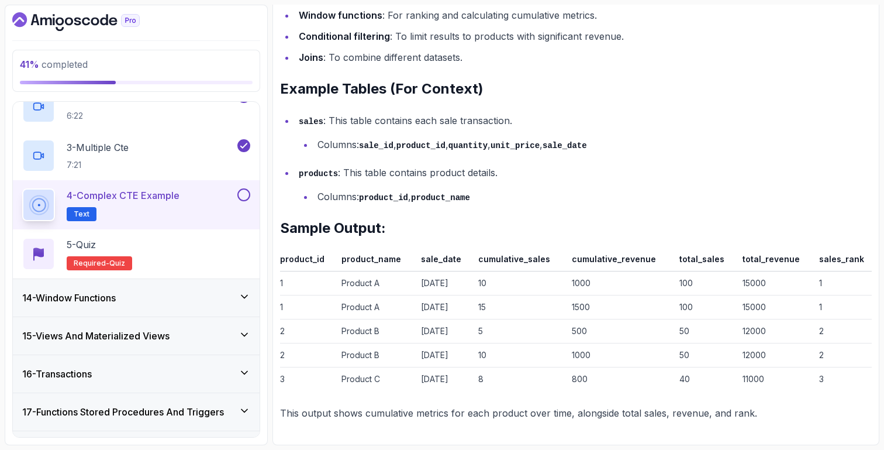 The width and height of the screenshot is (884, 450). What do you see at coordinates (565, 146) in the screenshot?
I see `code: sale_date` at bounding box center [565, 146].